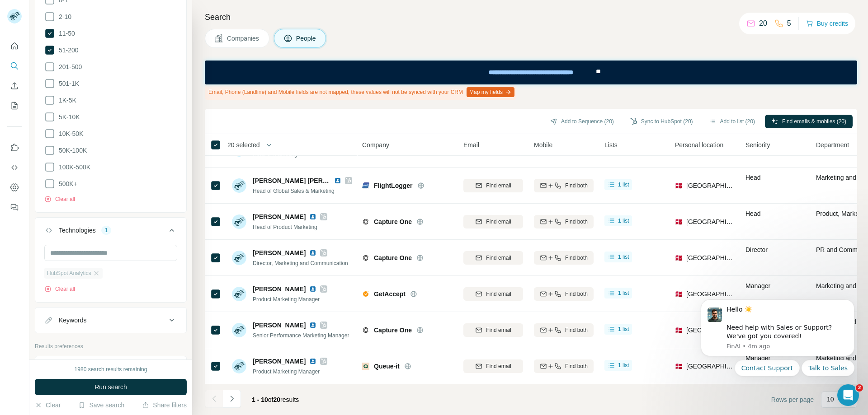  What do you see at coordinates (111, 232) in the screenshot?
I see `button: Technologies1` at bounding box center [111, 232].